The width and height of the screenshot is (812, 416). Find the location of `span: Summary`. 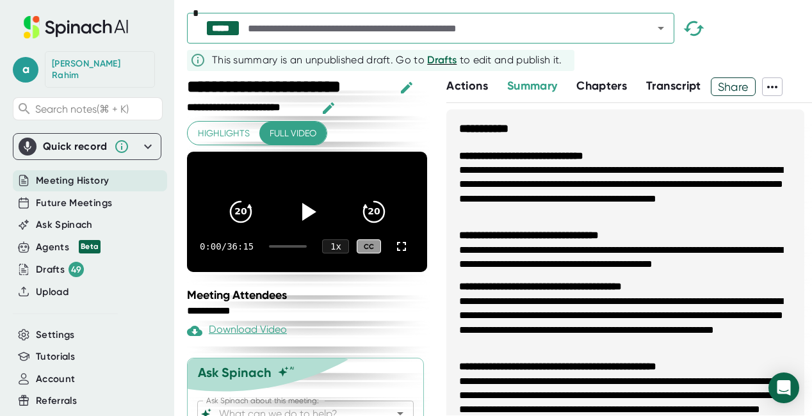

span: Summary is located at coordinates (532, 86).